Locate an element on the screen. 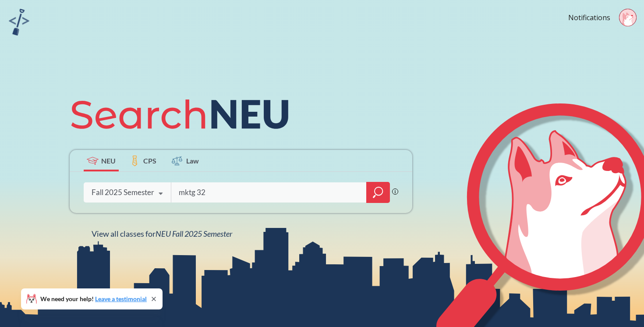 The image size is (644, 327). div: Fall 2025 Semester is located at coordinates (122, 193).